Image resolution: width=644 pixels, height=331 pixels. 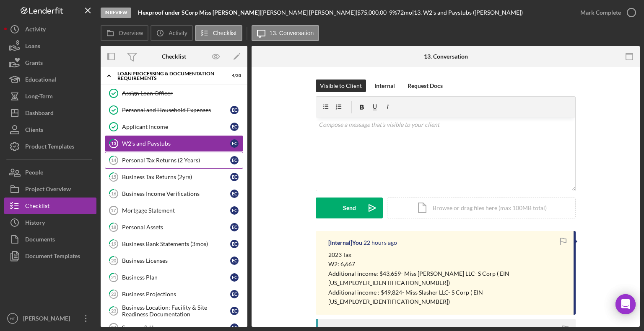 What do you see at coordinates (174, 227) in the screenshot?
I see `a: 18Personal AssetsEC` at bounding box center [174, 227].